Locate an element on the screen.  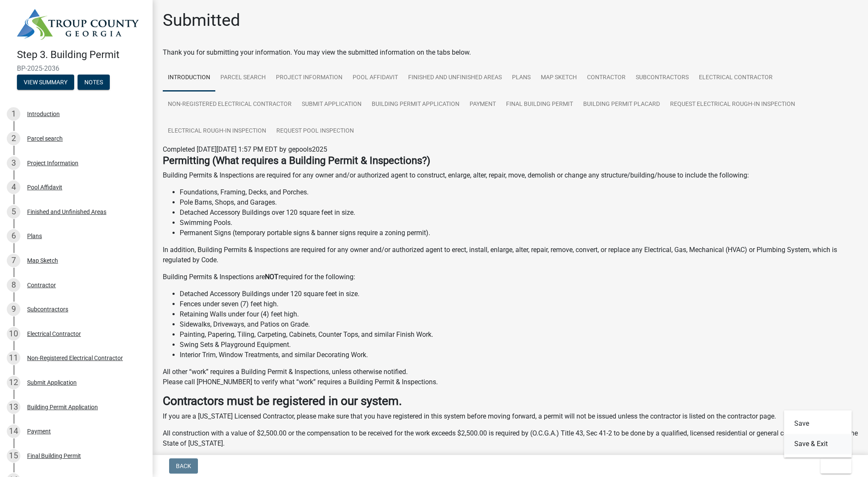
div: Finished and Unfinished Areas is located at coordinates (67, 212).